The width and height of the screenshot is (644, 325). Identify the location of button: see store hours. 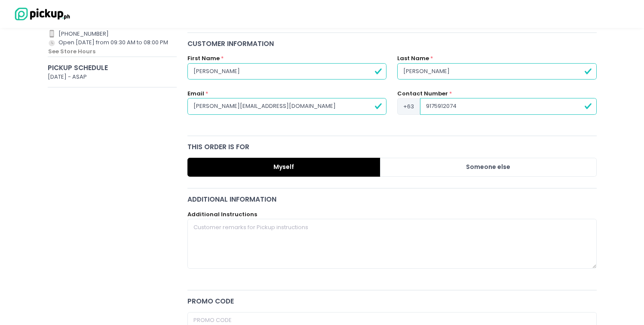
(72, 51).